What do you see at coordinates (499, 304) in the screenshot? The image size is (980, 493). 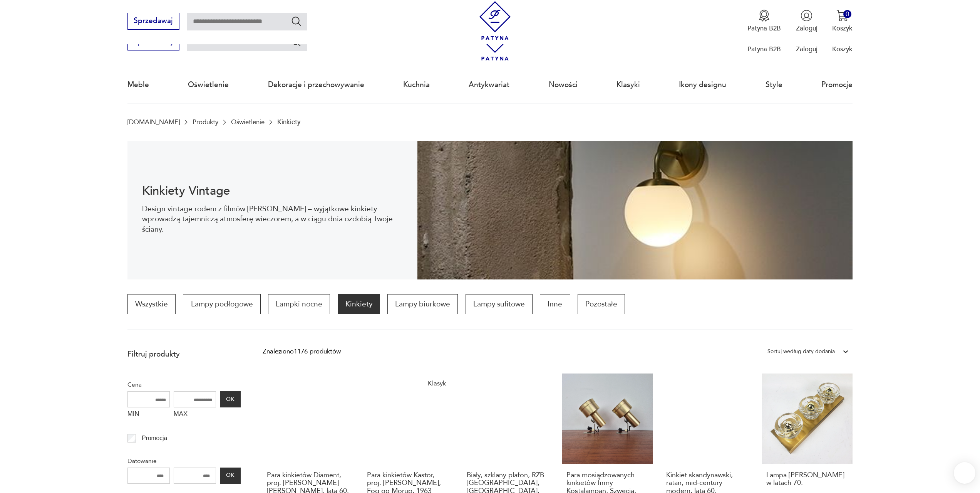 I see `p: Lampy sufitowe` at bounding box center [499, 304].